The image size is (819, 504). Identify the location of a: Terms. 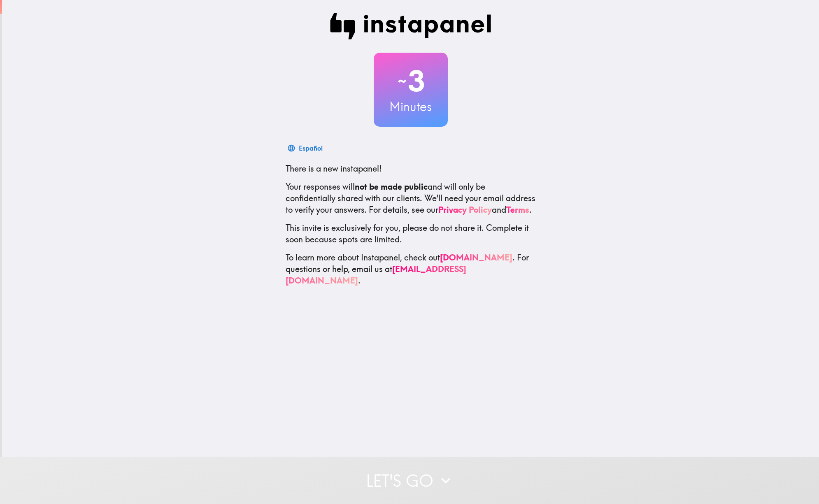
(518, 209).